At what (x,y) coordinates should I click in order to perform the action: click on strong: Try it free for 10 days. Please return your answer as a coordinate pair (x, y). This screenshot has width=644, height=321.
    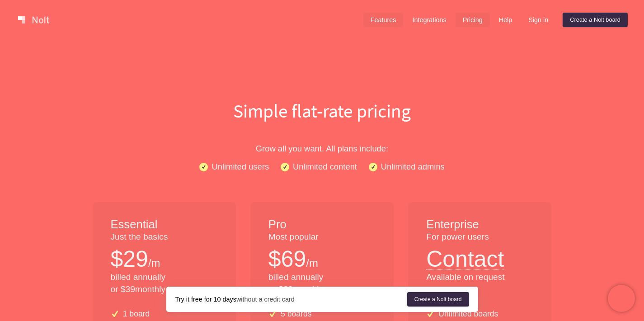
    Looking at the image, I should click on (206, 299).